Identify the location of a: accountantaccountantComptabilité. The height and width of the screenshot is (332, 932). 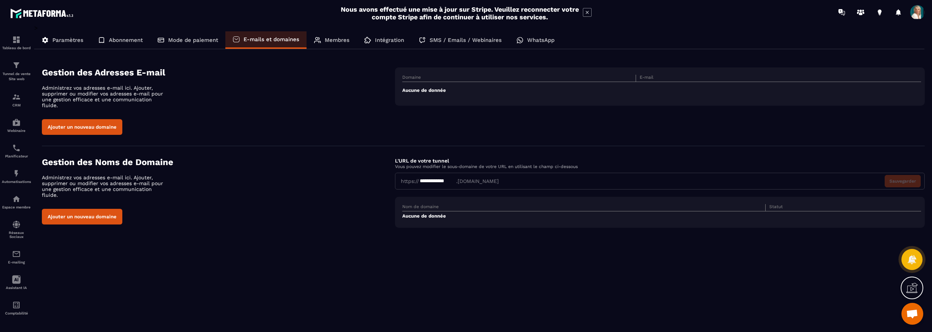
(16, 308).